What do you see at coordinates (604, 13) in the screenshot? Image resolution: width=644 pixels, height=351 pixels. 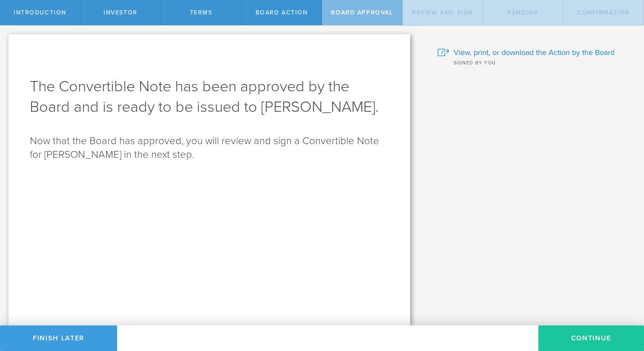 I see `span: Confirmation` at bounding box center [604, 13].